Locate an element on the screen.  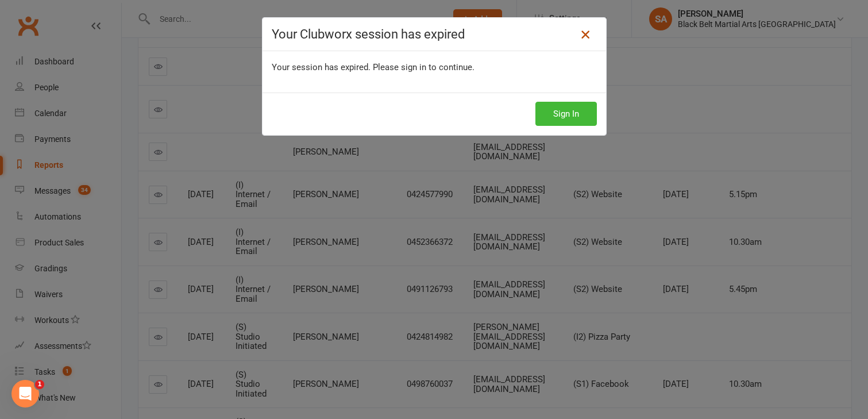
h4: Your Clubworx session has expired is located at coordinates (434, 34).